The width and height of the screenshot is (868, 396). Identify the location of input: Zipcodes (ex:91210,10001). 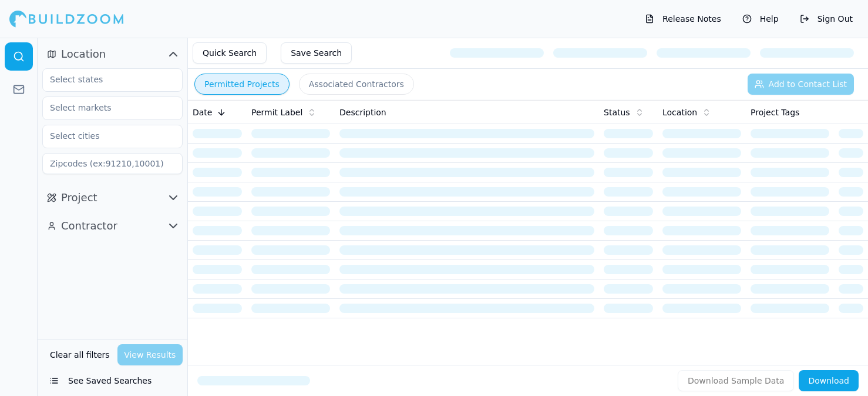
(112, 163).